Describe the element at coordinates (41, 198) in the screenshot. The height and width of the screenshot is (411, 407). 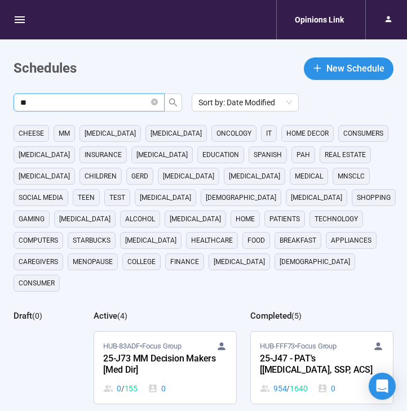
I see `span: social media` at that location.